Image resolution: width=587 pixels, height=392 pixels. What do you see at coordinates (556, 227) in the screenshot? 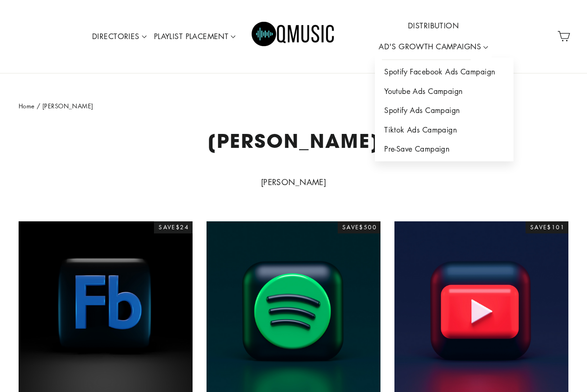
I see `span: $101` at bounding box center [556, 227].